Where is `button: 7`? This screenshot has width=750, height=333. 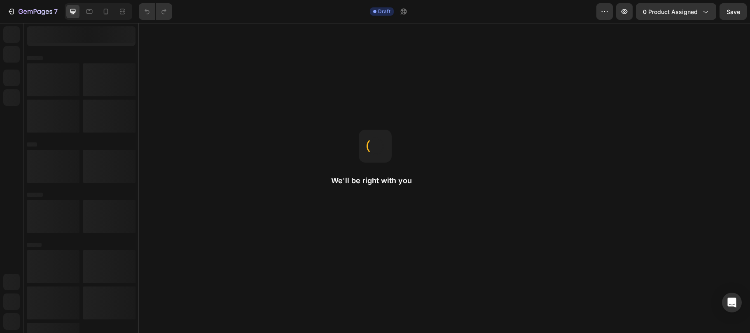 button: 7 is located at coordinates (32, 12).